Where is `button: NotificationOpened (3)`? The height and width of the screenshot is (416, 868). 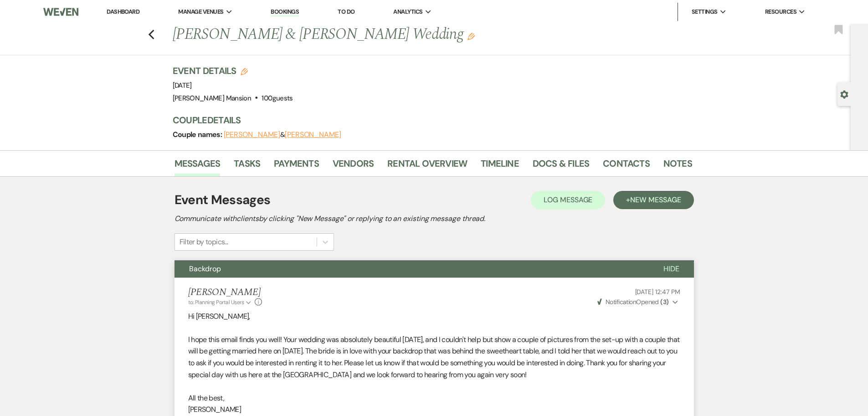 button: NotificationOpened (3) is located at coordinates (638, 302).